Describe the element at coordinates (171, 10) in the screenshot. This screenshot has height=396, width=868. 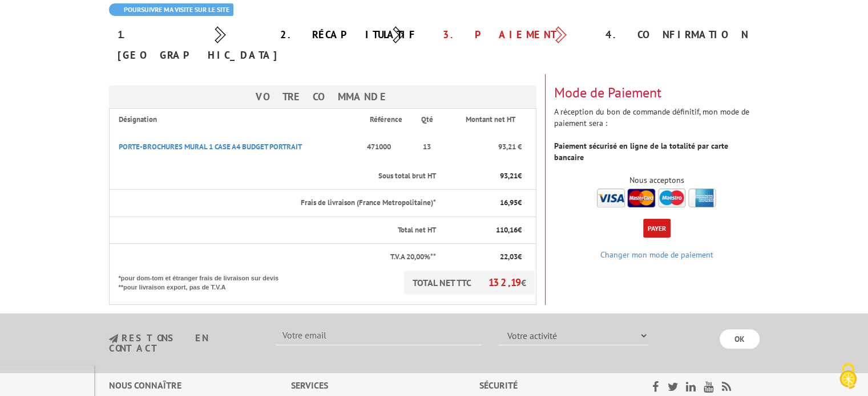
I see `a: Poursuivre ma visite sur le site` at that location.